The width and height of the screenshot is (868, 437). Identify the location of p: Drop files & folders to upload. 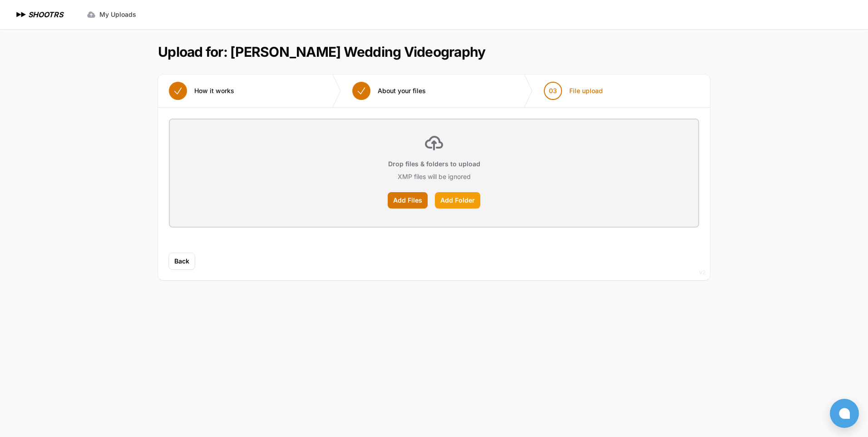
(434, 164).